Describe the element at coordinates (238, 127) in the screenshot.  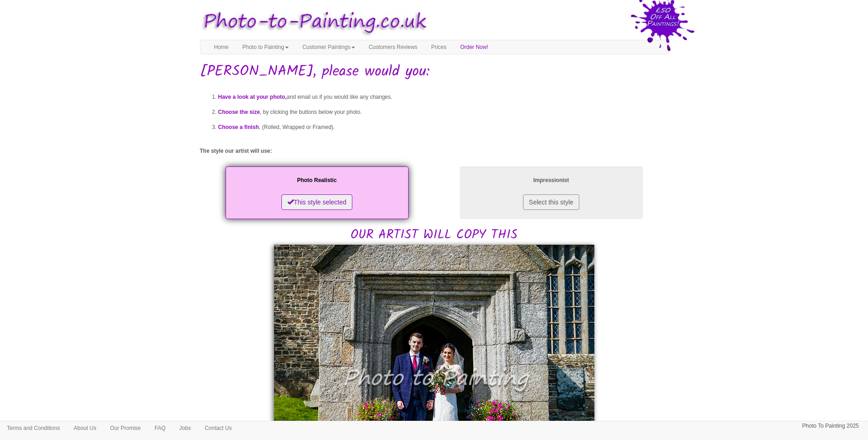
I see `span: Choose a finish` at that location.